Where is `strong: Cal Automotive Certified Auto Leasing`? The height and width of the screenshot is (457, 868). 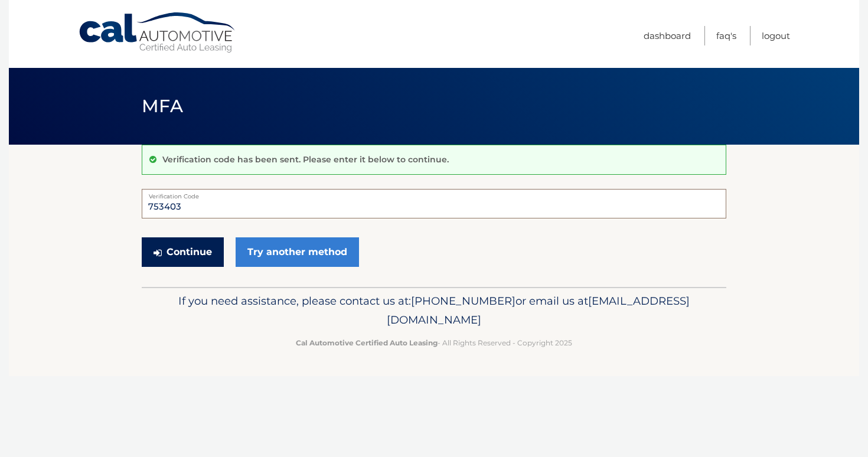 strong: Cal Automotive Certified Auto Leasing is located at coordinates (367, 342).